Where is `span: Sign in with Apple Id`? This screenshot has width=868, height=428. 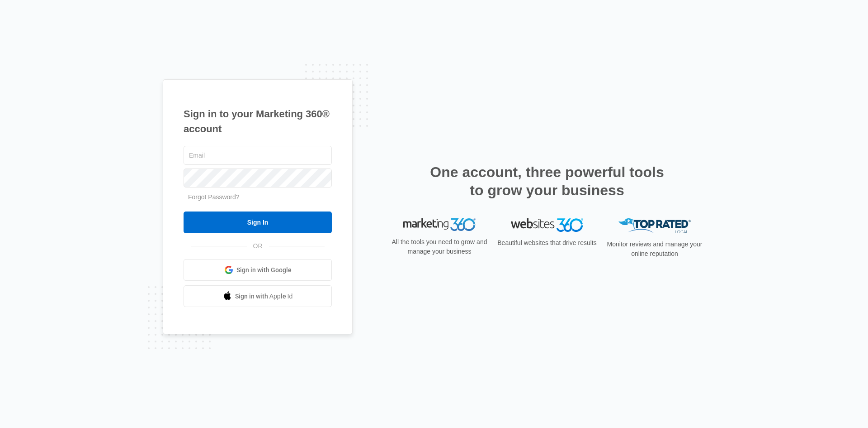
span: Sign in with Apple Id is located at coordinates (264, 296).